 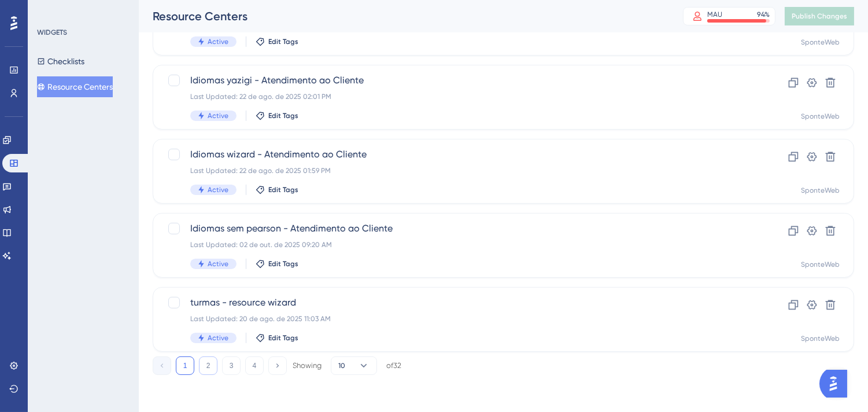 I want to click on div: WIDGETS, so click(x=52, y=32).